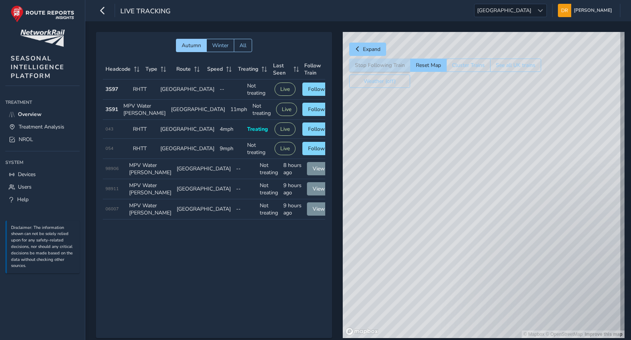  I want to click on span: 98906, so click(112, 169).